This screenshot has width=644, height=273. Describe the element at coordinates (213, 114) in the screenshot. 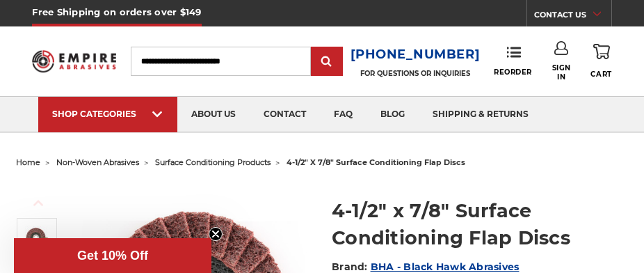

I see `a: about us` at that location.